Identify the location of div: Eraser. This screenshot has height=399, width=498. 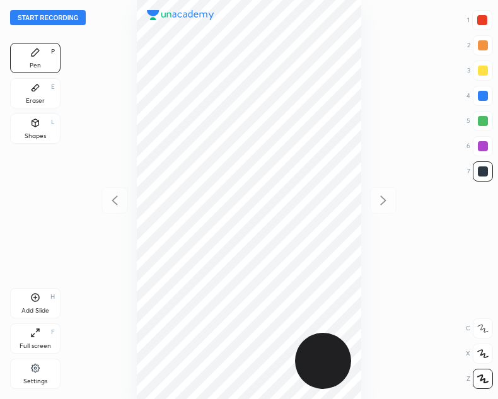
(35, 101).